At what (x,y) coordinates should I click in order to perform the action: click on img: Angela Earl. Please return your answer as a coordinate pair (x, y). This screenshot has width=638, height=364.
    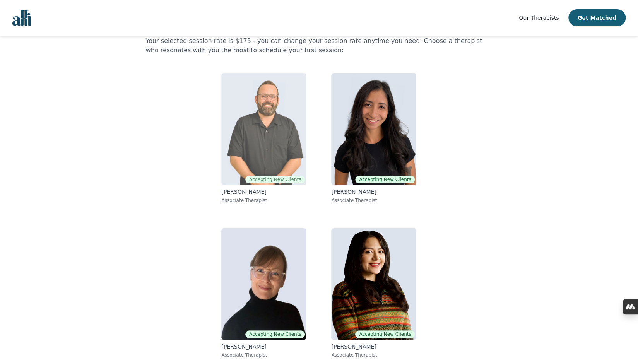
    Looking at the image, I should click on (264, 284).